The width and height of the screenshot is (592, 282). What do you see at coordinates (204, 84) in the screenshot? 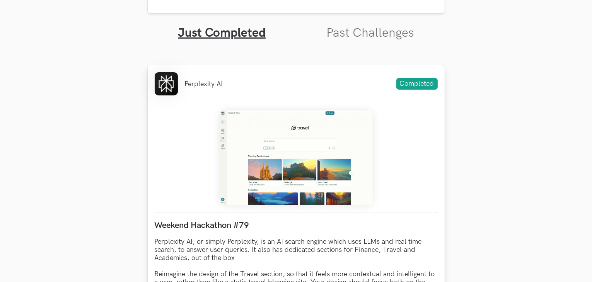
I see `li: Perplexity AI` at bounding box center [204, 84].